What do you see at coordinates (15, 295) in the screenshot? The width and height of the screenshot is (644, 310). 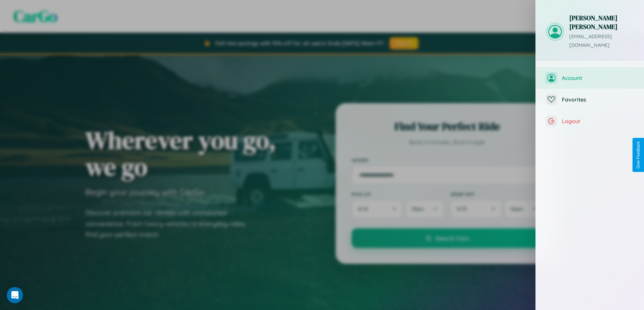 I see `div: Open Intercom Messenger` at bounding box center [15, 295].